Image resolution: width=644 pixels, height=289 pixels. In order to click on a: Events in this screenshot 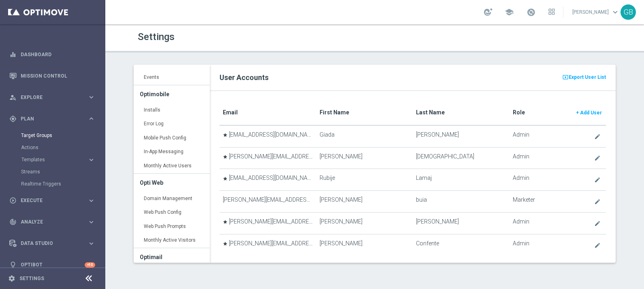, I will do `click(172, 78)`.